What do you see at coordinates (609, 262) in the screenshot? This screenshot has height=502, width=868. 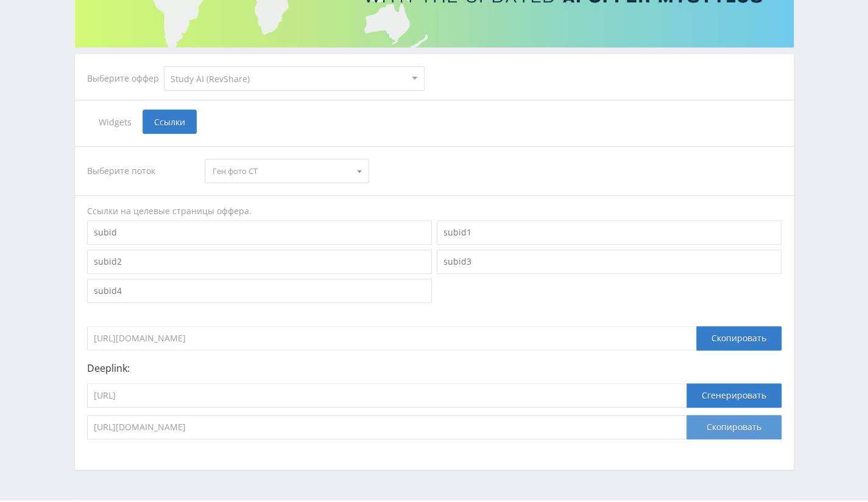 I see `input: subid3` at bounding box center [609, 262].